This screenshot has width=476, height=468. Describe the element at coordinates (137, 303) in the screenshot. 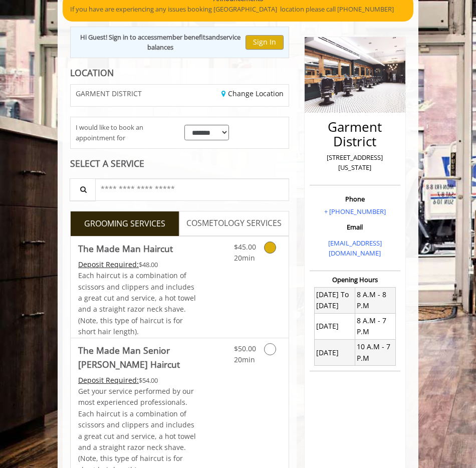

I see `span: Each haircut is a combination of scissors and clippers and includes a great cut and service, a ho...` at that location.